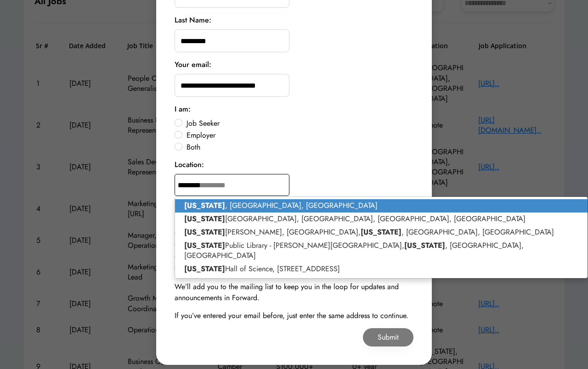  I want to click on div: Your email:, so click(193, 65).